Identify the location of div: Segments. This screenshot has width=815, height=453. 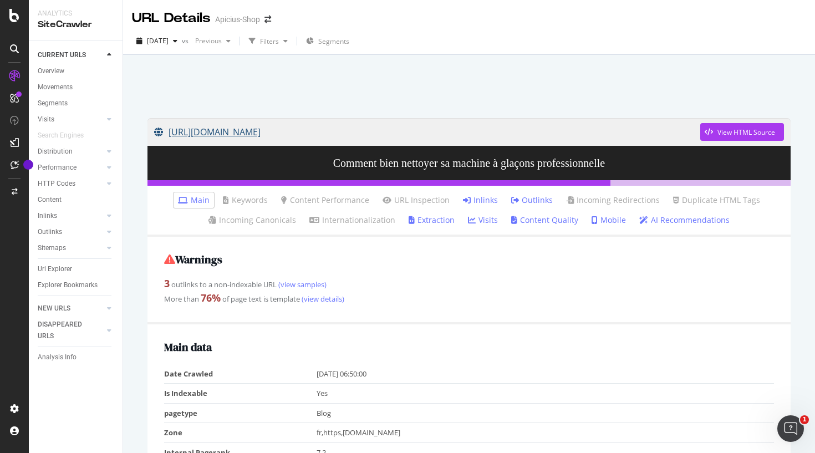
(53, 103).